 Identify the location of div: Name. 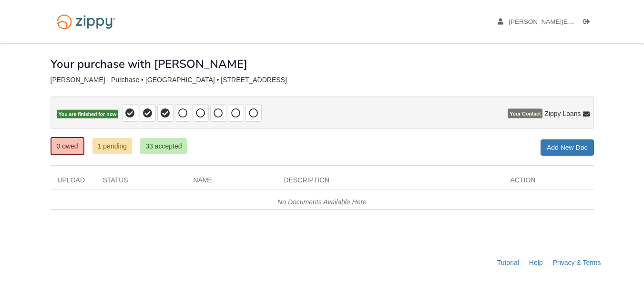
(232, 182).